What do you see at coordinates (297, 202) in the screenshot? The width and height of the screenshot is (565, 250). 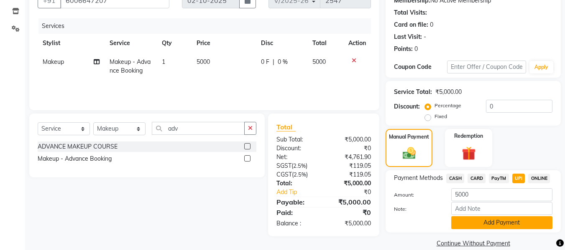 I see `div: Payable:` at bounding box center [297, 202].